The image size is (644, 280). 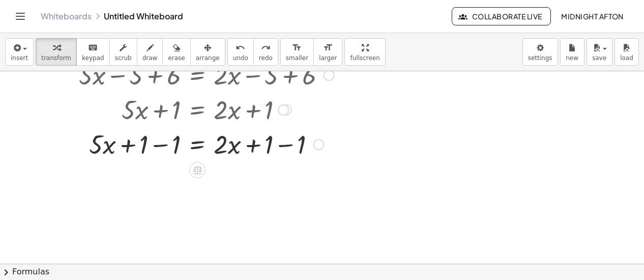 What do you see at coordinates (93, 52) in the screenshot?
I see `button: keyboardkeypad` at bounding box center [93, 52].